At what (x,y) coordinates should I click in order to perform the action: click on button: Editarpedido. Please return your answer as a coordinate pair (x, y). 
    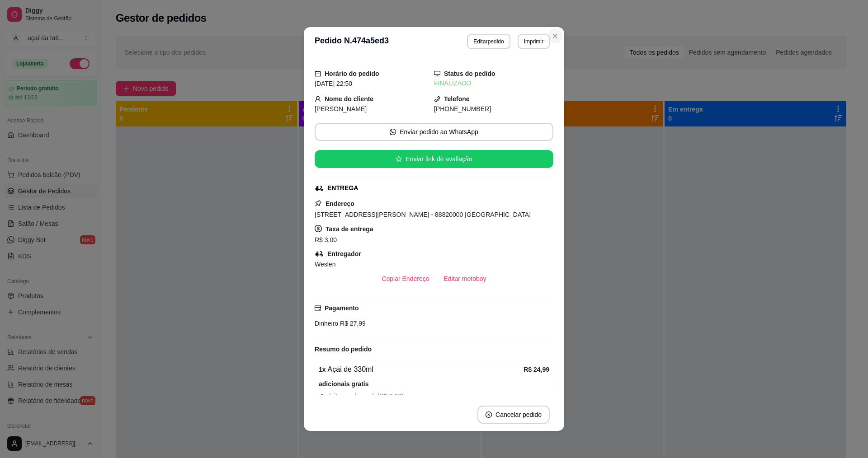
    Looking at the image, I should click on (488, 42).